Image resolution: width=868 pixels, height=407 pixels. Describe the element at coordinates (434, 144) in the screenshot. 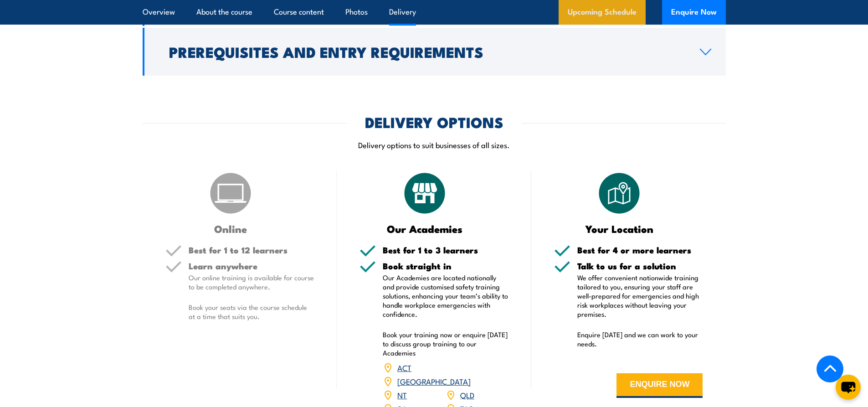

I see `p: Delivery options to suit businesses of all sizes.` at that location.